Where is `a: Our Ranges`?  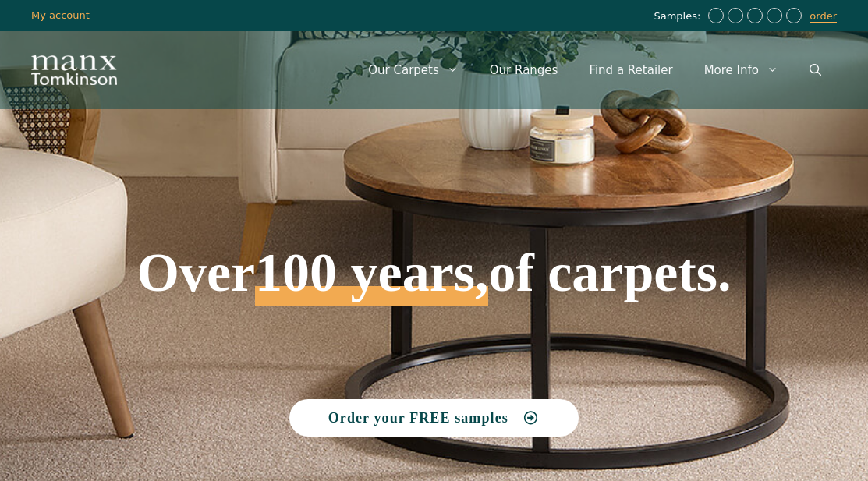 a: Our Ranges is located at coordinates (524, 70).